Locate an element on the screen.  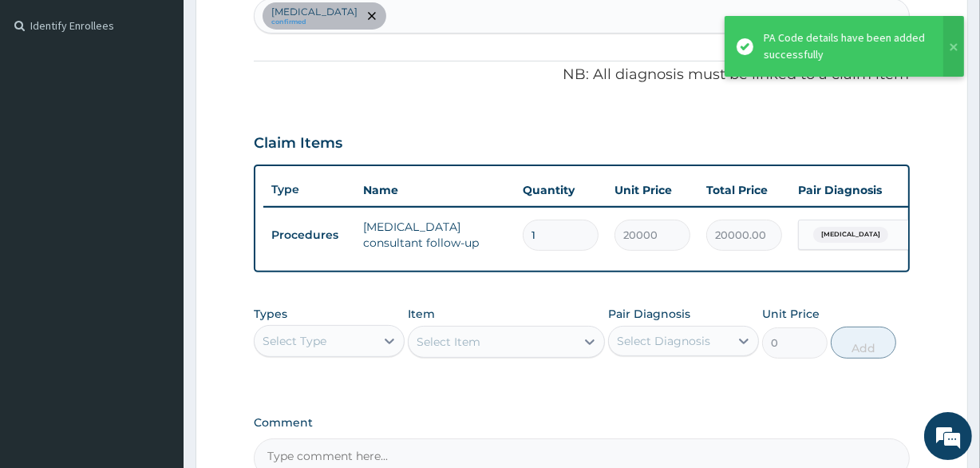
th: Type is located at coordinates (309, 189).